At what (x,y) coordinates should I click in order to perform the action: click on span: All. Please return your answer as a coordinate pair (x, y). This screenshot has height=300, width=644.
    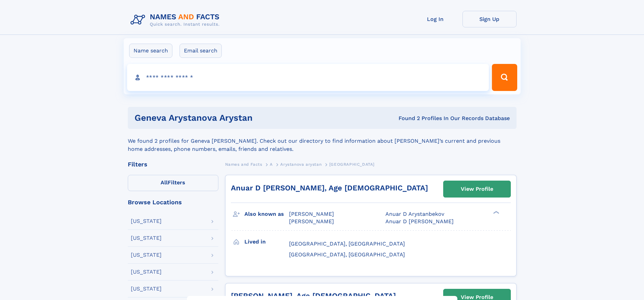
    Looking at the image, I should click on (164, 182).